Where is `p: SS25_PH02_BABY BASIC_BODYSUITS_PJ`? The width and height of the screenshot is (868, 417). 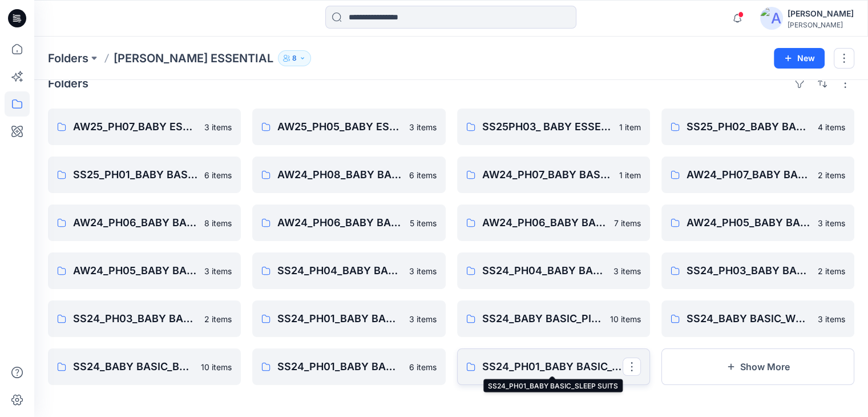 p: SS25_PH02_BABY BASIC_BODYSUITS_PJ is located at coordinates (749, 127).